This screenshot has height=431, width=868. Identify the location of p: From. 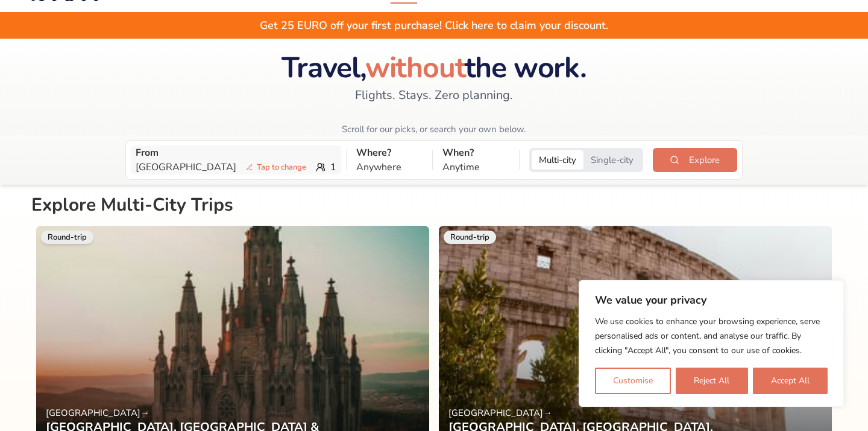
(236, 152).